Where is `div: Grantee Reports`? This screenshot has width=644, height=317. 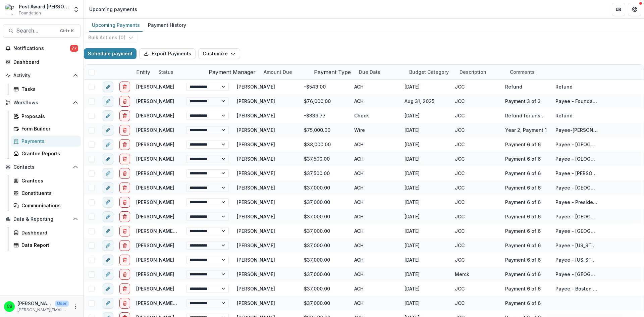
div: Grantee Reports is located at coordinates (48, 153).